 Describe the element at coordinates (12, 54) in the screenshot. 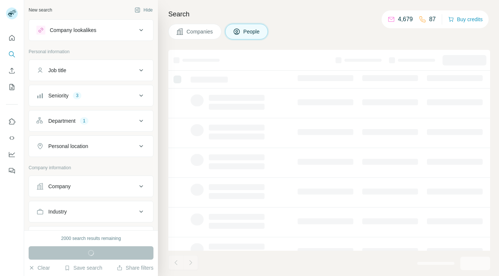

I see `button: Search` at that location.